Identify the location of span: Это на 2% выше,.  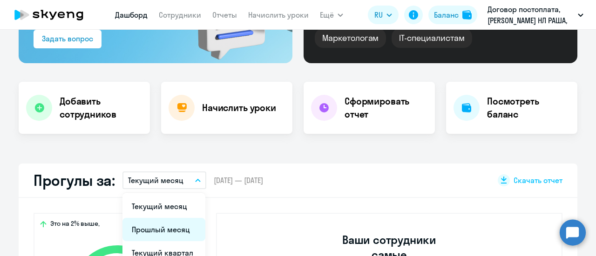
(75, 225).